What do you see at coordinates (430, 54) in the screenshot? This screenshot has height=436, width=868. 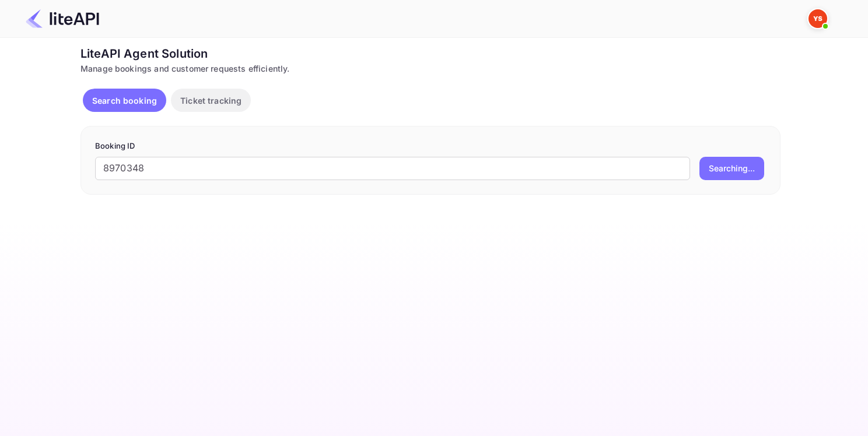 I see `div: LiteAPI Agent Solution` at bounding box center [430, 54].